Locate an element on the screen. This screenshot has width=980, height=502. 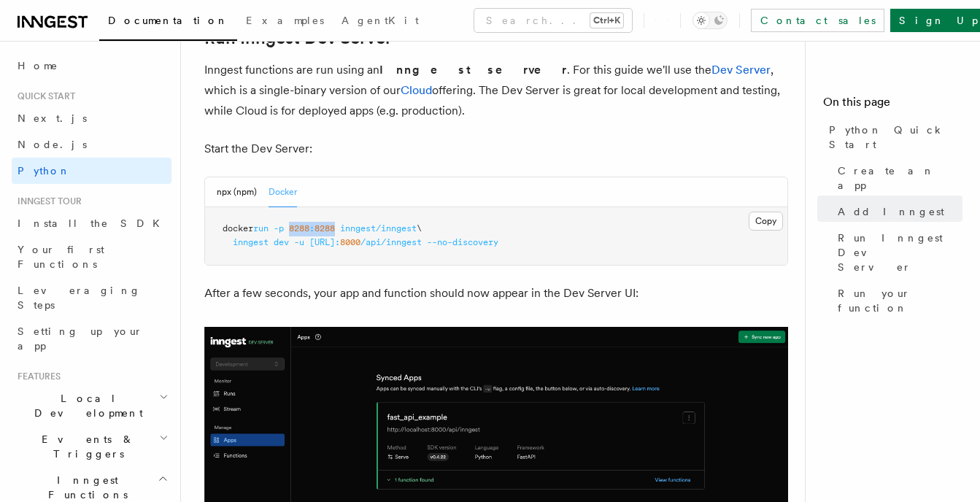
kbd: Ctrl+K is located at coordinates (607, 20).